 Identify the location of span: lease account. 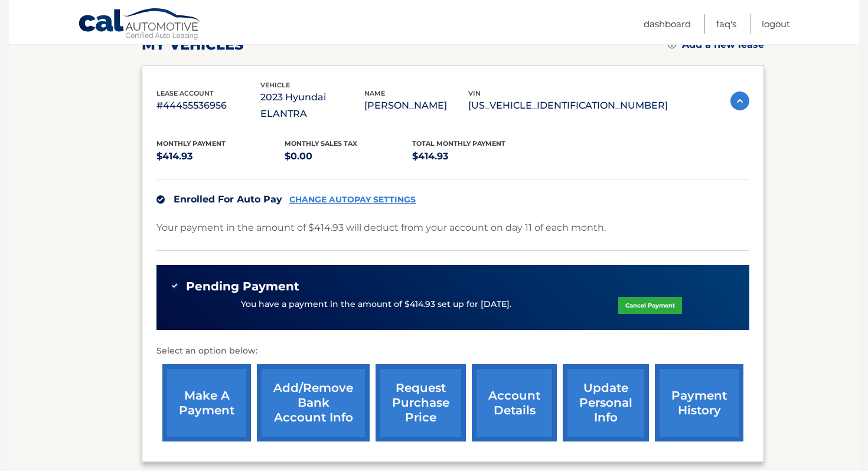
(185, 93).